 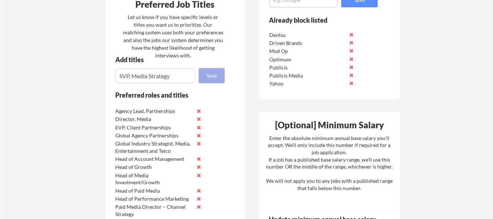 What do you see at coordinates (308, 76) in the screenshot?
I see `div: Publicis Media` at bounding box center [308, 76].